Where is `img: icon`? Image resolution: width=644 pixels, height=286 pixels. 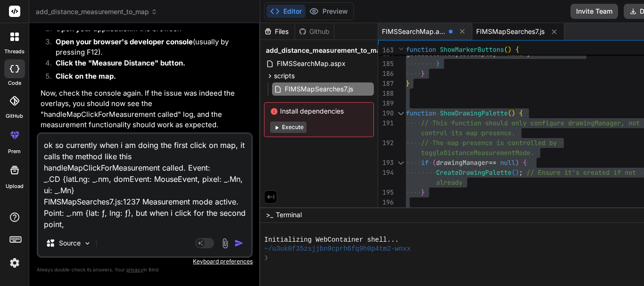
img: icon is located at coordinates (239, 243).